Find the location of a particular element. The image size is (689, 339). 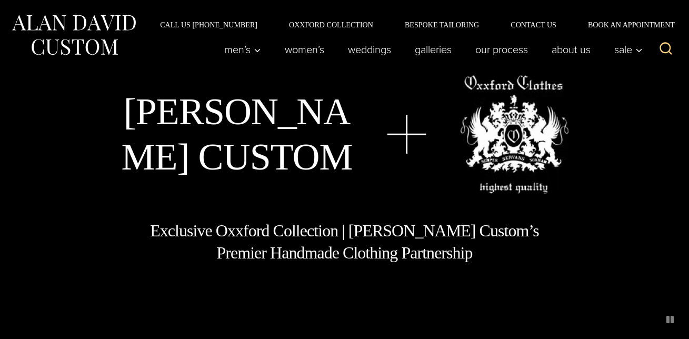

span: Men’s is located at coordinates (243, 49).